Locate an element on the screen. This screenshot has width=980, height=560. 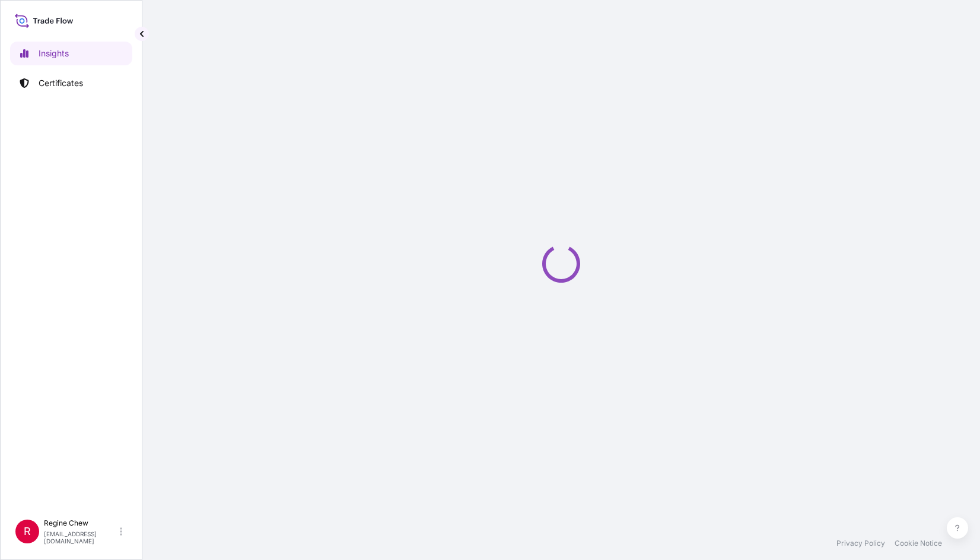
a: Privacy Policy is located at coordinates (860, 543).